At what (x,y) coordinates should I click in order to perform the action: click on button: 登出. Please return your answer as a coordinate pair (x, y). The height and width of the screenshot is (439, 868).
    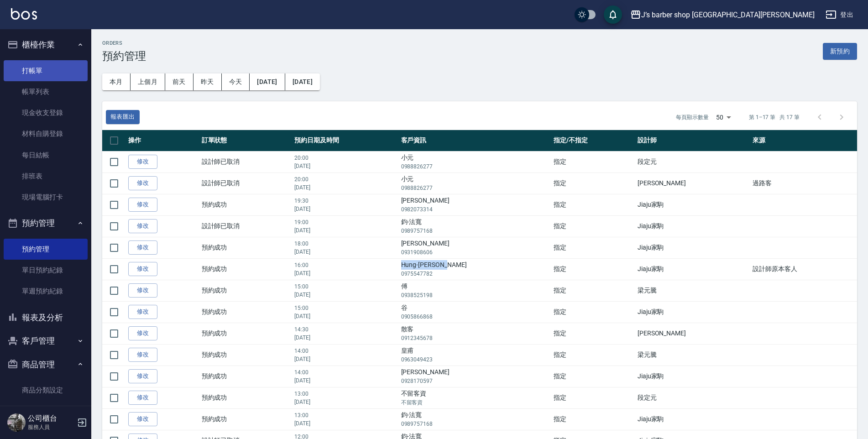
    Looking at the image, I should click on (839, 14).